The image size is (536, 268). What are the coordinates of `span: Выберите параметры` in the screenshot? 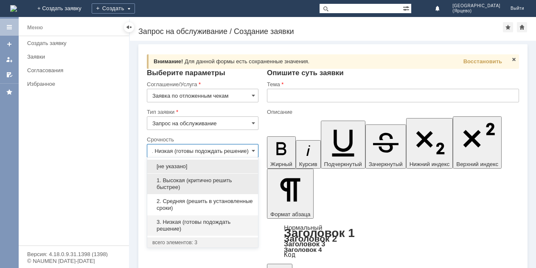 It's located at (186, 73).